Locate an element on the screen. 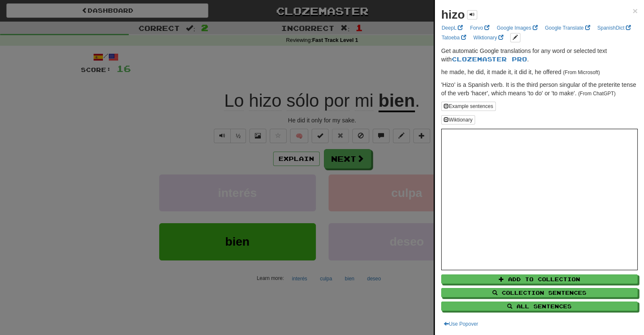  a: Tatoeba is located at coordinates (454, 38).